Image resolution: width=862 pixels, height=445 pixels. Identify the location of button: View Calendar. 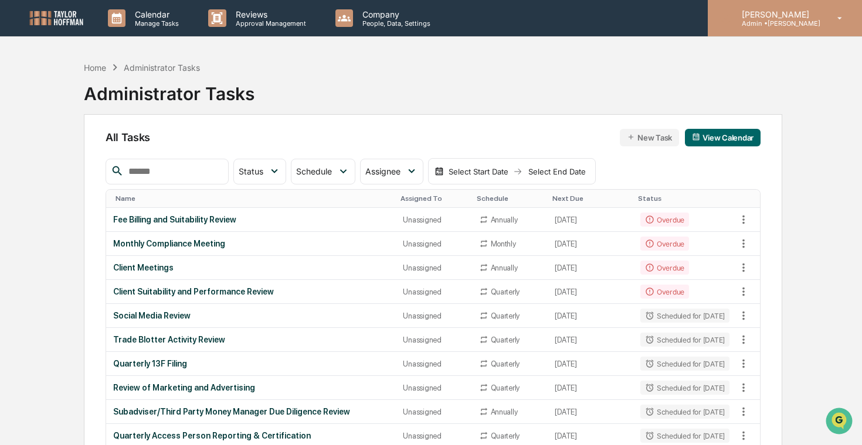
(722, 138).